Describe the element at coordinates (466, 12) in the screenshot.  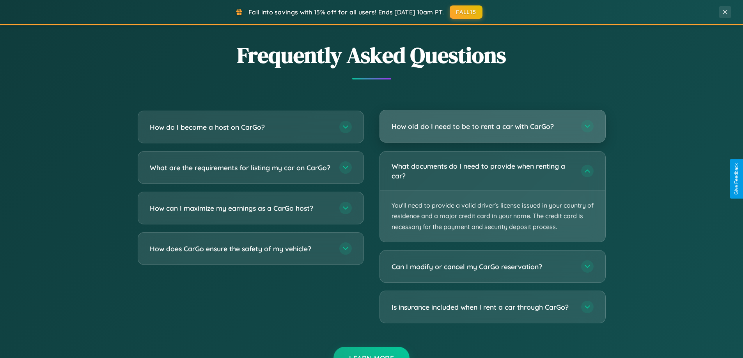
I see `button: FALL15` at that location.